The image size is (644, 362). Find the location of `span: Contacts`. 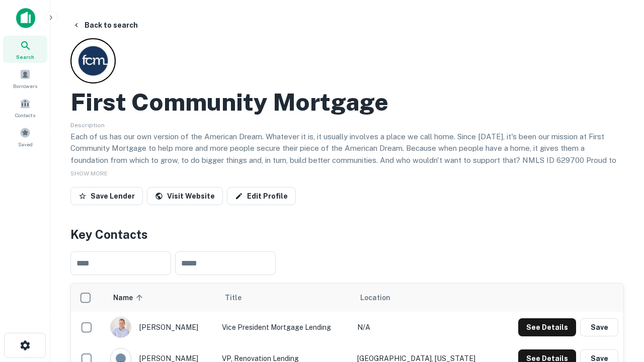

span: Contacts is located at coordinates (25, 115).